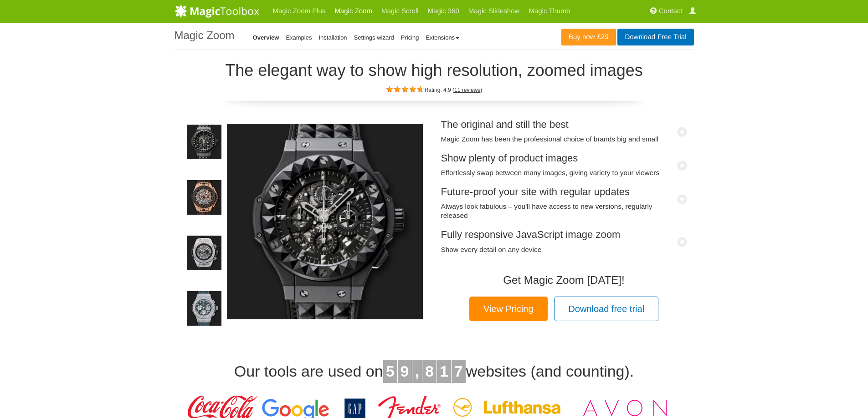 The image size is (868, 418). I want to click on span: Show every detail on any device, so click(564, 250).